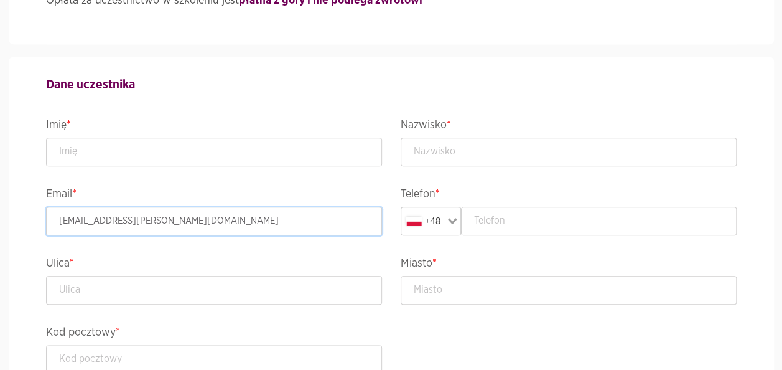 This screenshot has height=370, width=782. What do you see at coordinates (214, 333) in the screenshot?
I see `legend: Kod pocztowy` at bounding box center [214, 333].